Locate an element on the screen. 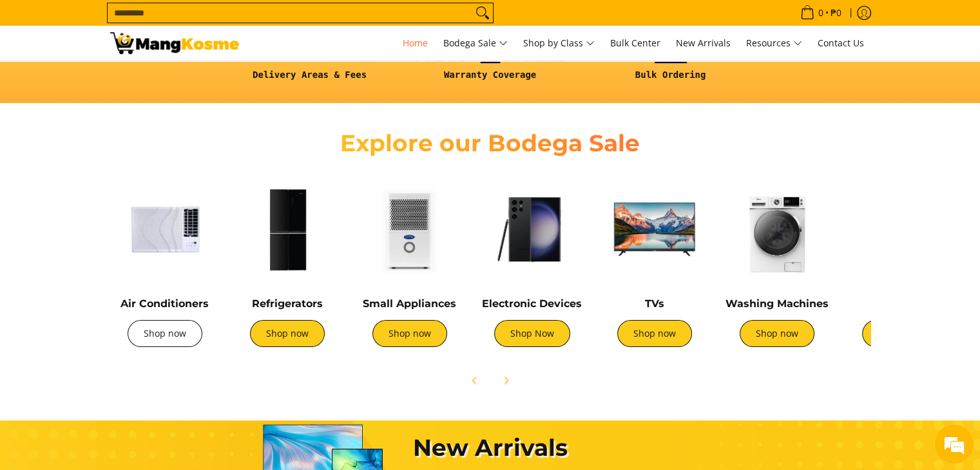 The image size is (980, 470). h2: Explore our Bodega Sale is located at coordinates (490, 143).